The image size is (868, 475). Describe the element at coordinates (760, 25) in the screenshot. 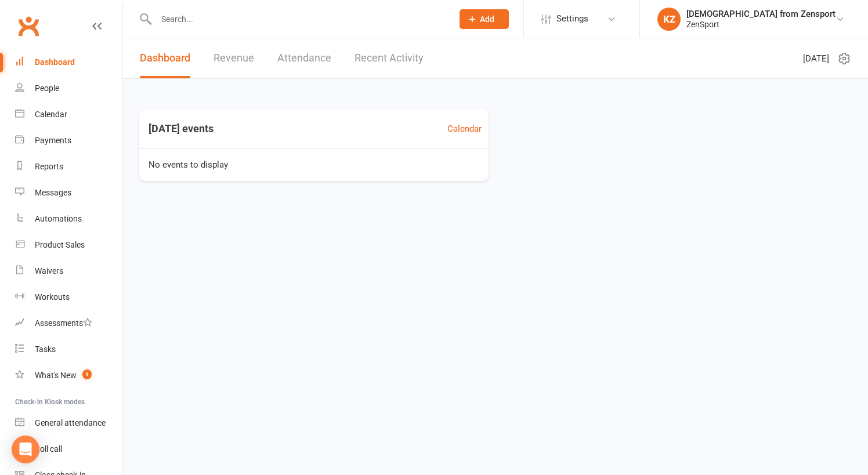

I see `div: ZenSport` at that location.